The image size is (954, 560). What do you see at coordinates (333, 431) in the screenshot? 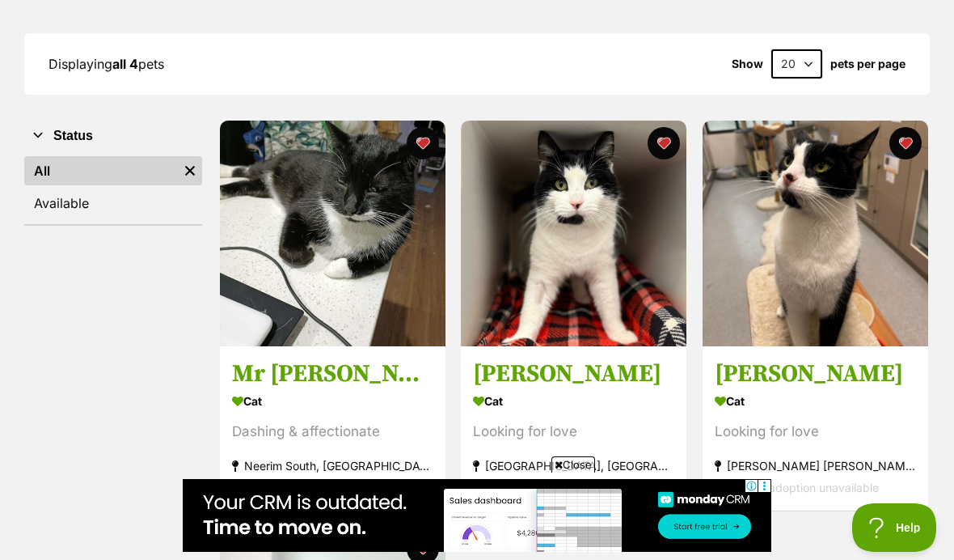
I see `div: Dashing & affectionate` at bounding box center [333, 431].